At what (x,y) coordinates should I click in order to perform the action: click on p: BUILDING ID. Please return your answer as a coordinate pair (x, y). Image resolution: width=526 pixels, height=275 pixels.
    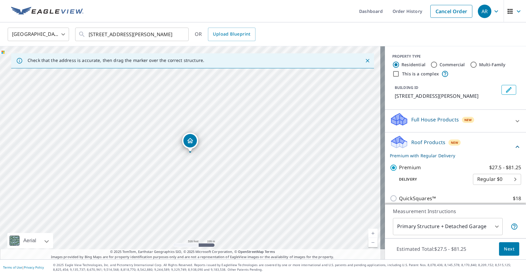
    Looking at the image, I should click on (406, 87).